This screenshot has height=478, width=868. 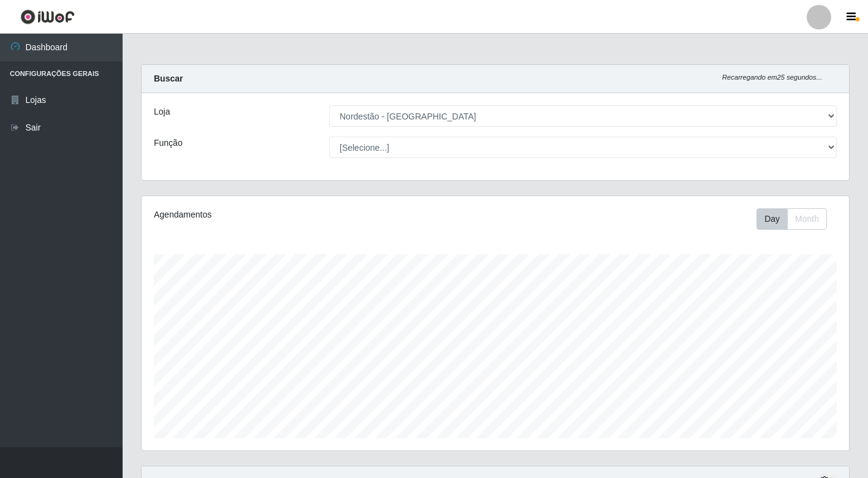 What do you see at coordinates (168, 79) in the screenshot?
I see `strong: Buscar` at bounding box center [168, 79].